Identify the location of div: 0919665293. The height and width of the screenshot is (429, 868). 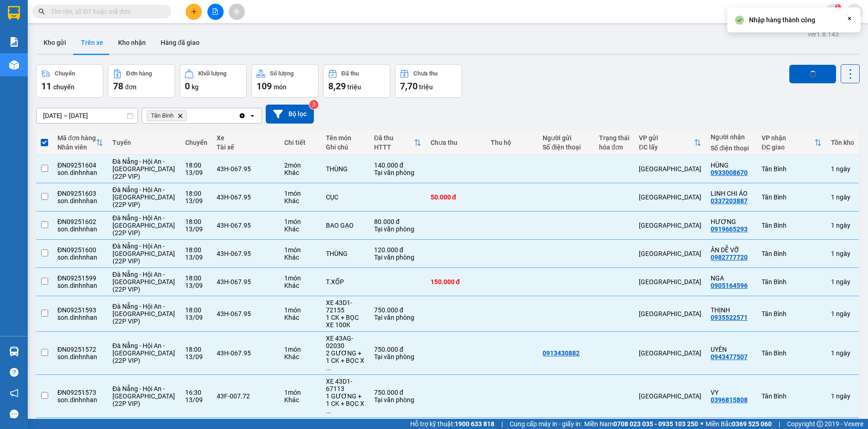
(729, 229).